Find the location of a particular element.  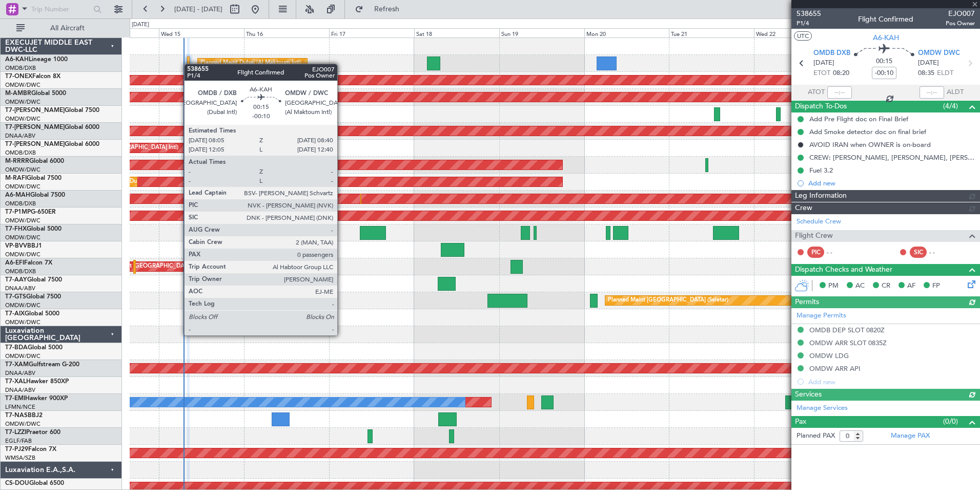

span: T7-ONEX is located at coordinates (18, 76).